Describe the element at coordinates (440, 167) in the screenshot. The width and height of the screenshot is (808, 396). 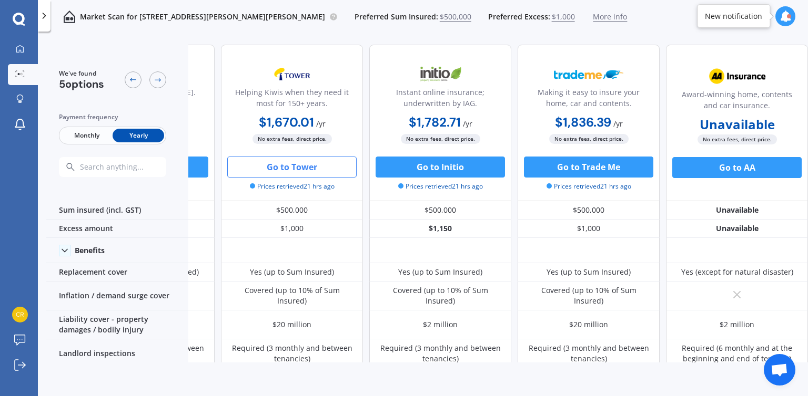
I see `button: Go to Initio` at that location.